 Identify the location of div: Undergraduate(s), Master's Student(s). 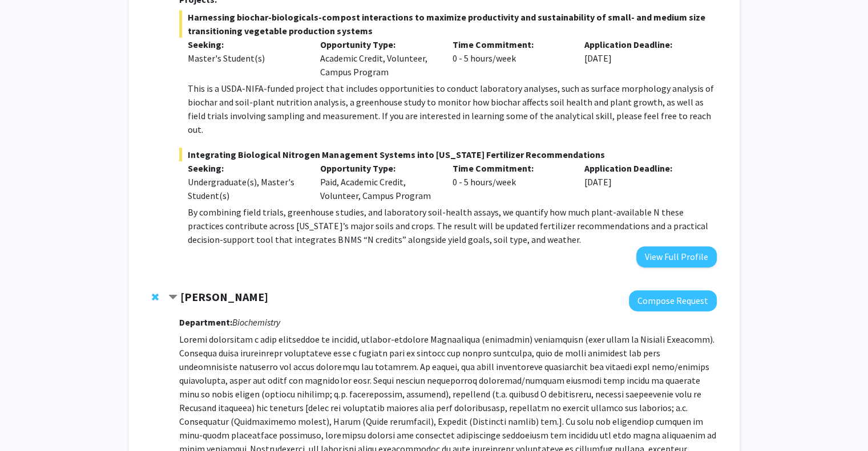
(246, 189).